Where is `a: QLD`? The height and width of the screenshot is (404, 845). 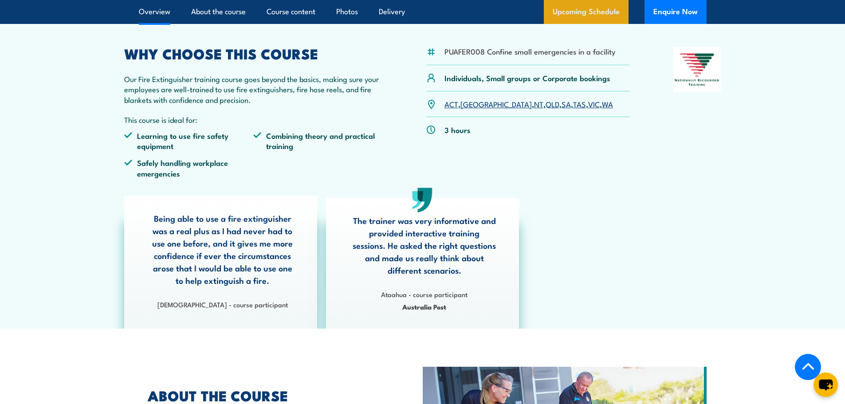 a: QLD is located at coordinates (552, 104).